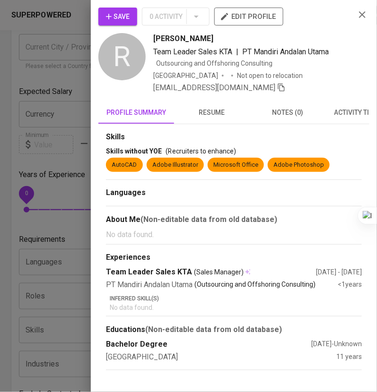 Image resolution: width=377 pixels, height=392 pixels. I want to click on div: Skills, so click(233, 137).